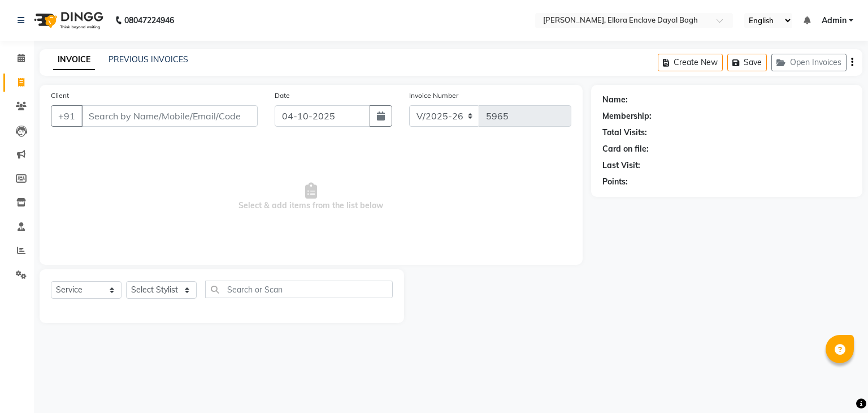  Describe the element at coordinates (624, 133) in the screenshot. I see `div: Total Visits:` at that location.